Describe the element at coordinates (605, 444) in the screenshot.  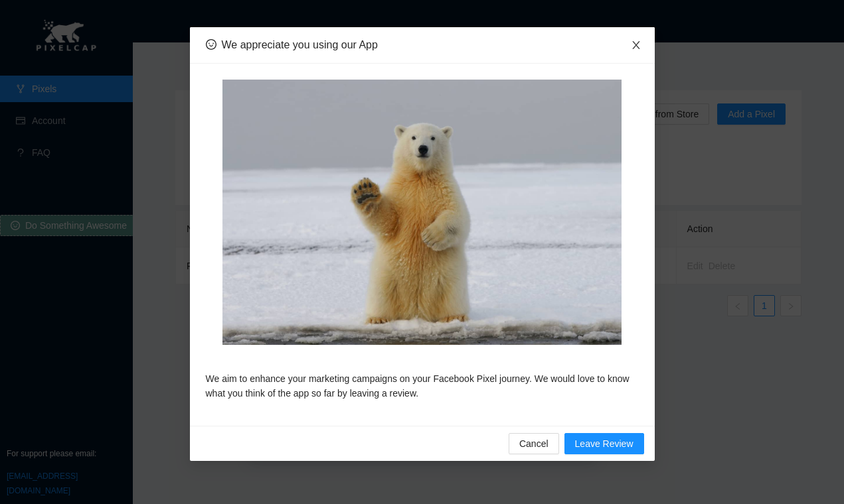
I see `button: Leave Review` at that location.